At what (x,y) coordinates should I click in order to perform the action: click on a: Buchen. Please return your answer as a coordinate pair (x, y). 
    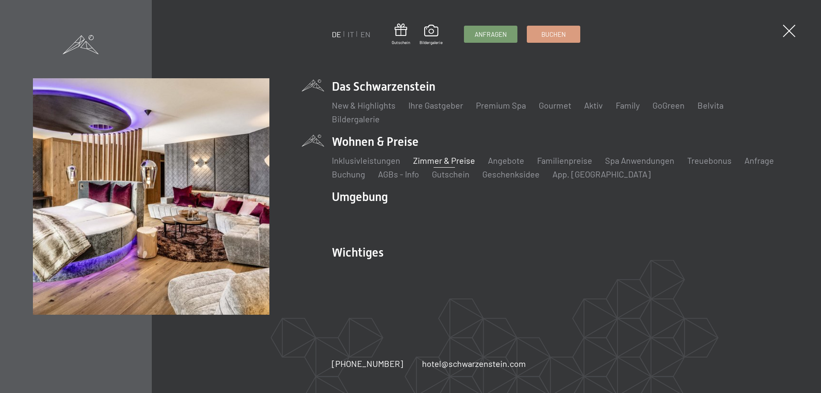
    Looking at the image, I should click on (554, 34).